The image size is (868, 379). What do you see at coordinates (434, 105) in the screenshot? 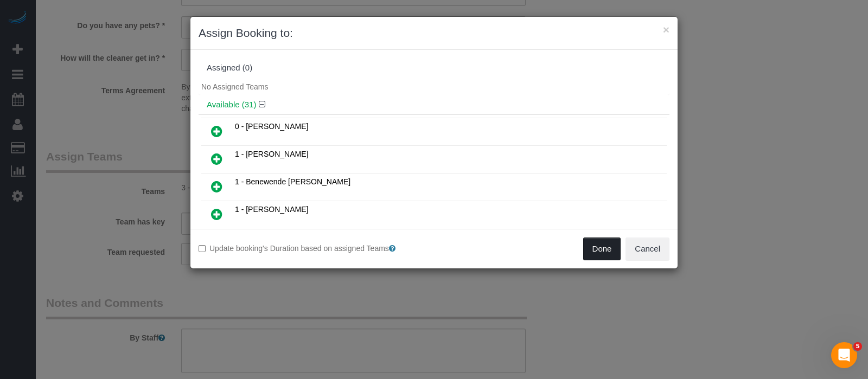
I see `h4: Available (31)` at bounding box center [434, 105].